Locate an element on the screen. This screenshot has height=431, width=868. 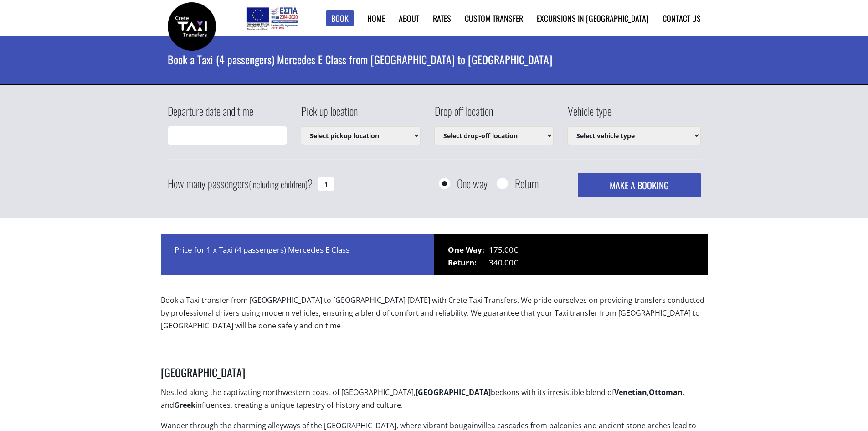
div: 175.00€ 340.00€ is located at coordinates (571, 255).